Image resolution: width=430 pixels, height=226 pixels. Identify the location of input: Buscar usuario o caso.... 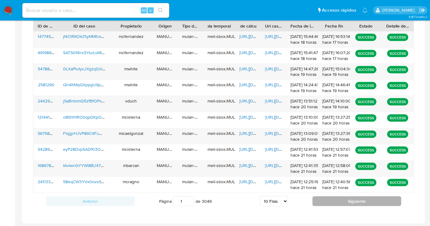
(96, 10).